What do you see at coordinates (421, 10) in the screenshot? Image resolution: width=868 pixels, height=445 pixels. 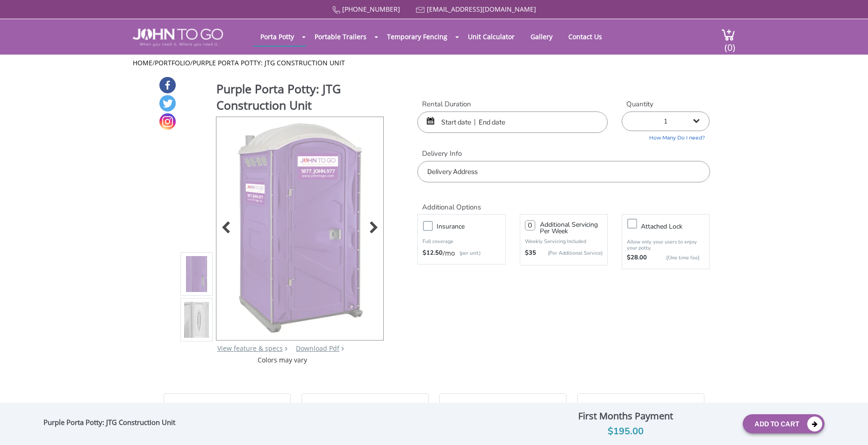 I see `img: Mail` at bounding box center [421, 10].